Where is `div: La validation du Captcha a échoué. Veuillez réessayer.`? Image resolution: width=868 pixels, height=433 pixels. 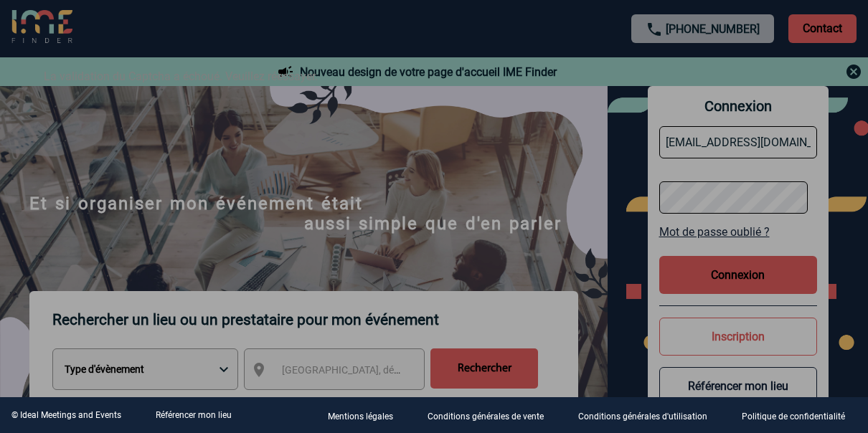
div: La validation du Captcha a échoué. Veuillez réessayer. is located at coordinates (434, 85).